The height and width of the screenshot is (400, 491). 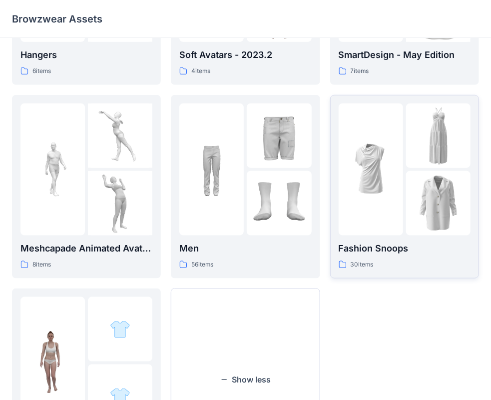 What do you see at coordinates (245, 248) in the screenshot?
I see `p: Men` at bounding box center [245, 248].